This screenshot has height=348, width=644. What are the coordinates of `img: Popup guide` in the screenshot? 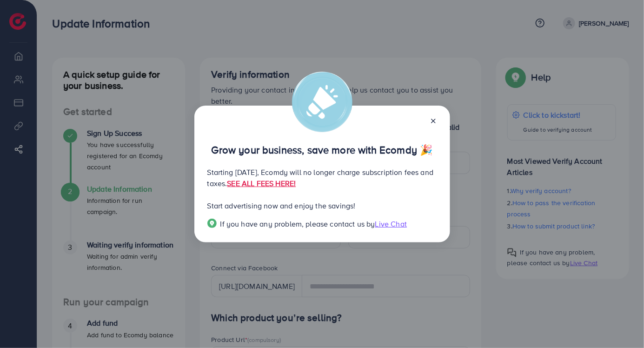 It's located at (212, 223).